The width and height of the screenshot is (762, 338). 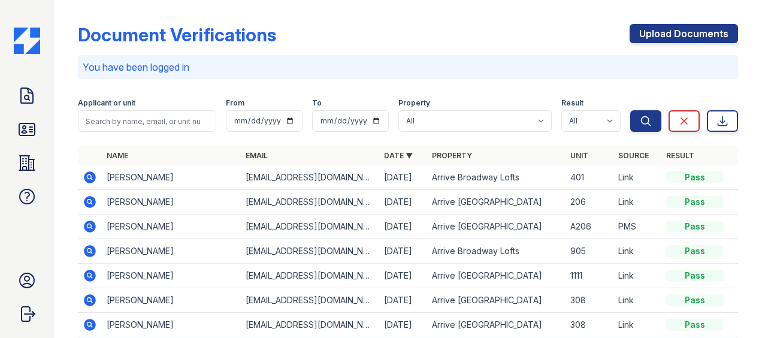 What do you see at coordinates (177, 35) in the screenshot?
I see `div: Document Verifications` at bounding box center [177, 35].